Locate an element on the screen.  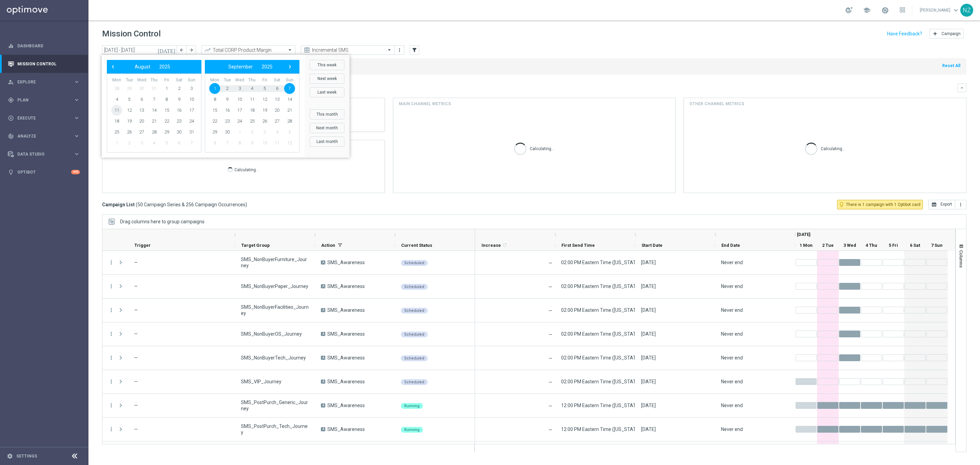
i: gps_fixed is located at coordinates (11, 100).